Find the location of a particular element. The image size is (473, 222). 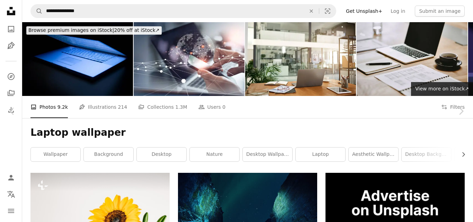

a: nature is located at coordinates (214, 155).